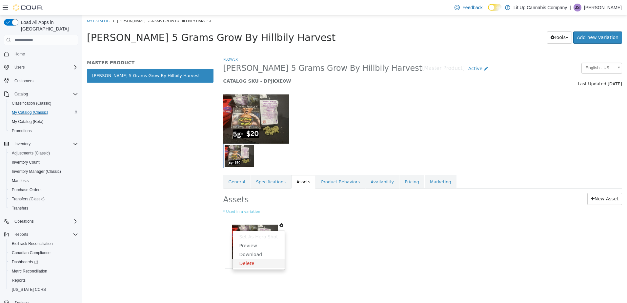 Image resolution: width=627 pixels, height=303 pixels. What do you see at coordinates (330, 167) in the screenshot?
I see `a: Pricing` at bounding box center [330, 167].